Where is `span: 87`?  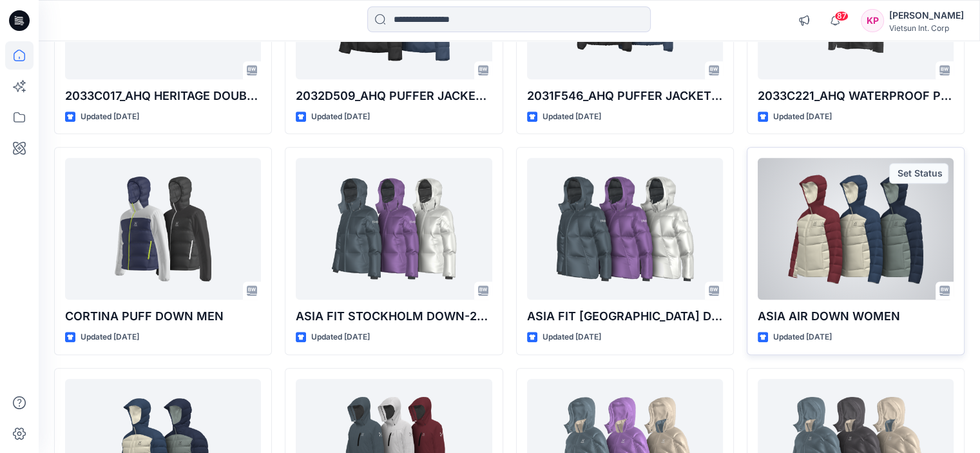
span: 87 is located at coordinates (841, 16).